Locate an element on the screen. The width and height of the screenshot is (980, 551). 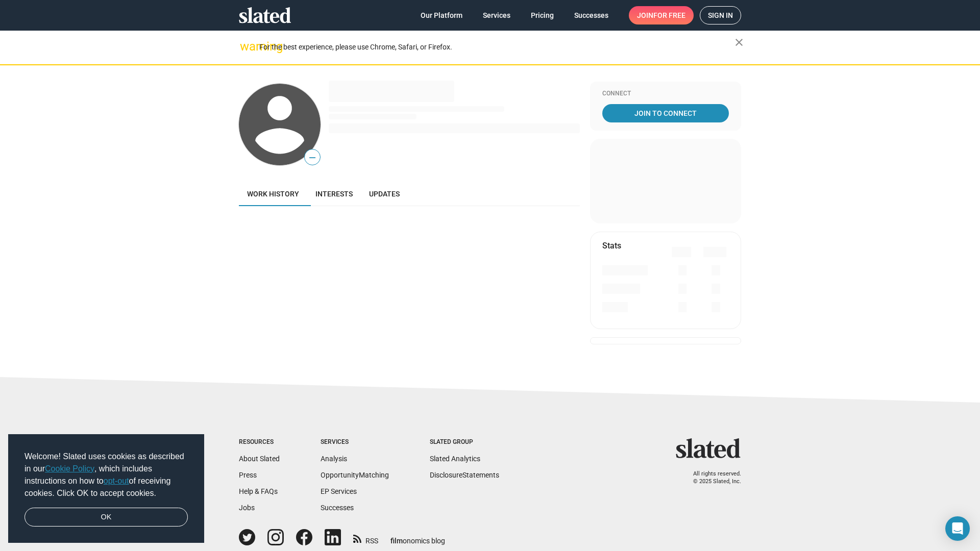
span: Join is located at coordinates (661, 15).